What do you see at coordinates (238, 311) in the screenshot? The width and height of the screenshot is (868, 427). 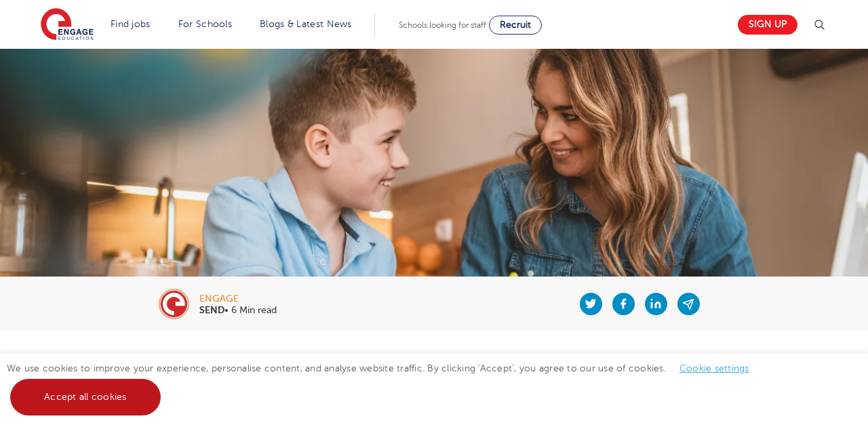 I see `p: • 6 Min read` at bounding box center [238, 311].